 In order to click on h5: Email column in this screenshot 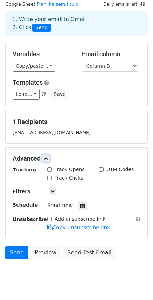, I will do `click(112, 54)`.